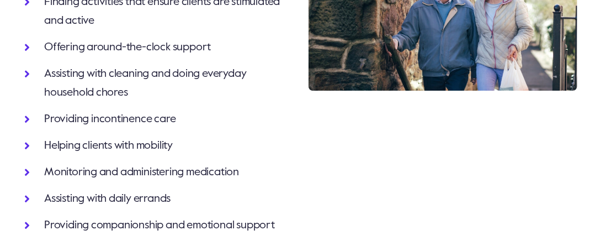 The image size is (595, 251). I want to click on span: Helping clients with mobility, so click(108, 146).